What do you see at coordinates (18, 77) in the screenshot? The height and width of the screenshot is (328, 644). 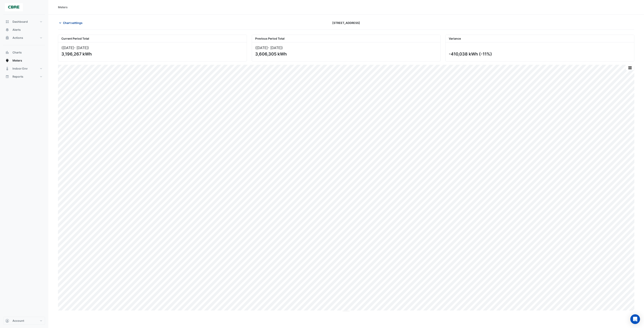 I see `span: Reports` at bounding box center [18, 77].